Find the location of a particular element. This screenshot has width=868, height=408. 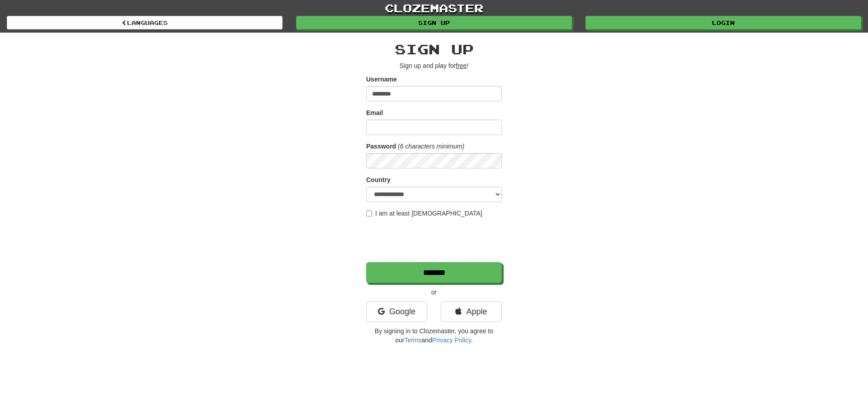

label: Country is located at coordinates (378, 180).